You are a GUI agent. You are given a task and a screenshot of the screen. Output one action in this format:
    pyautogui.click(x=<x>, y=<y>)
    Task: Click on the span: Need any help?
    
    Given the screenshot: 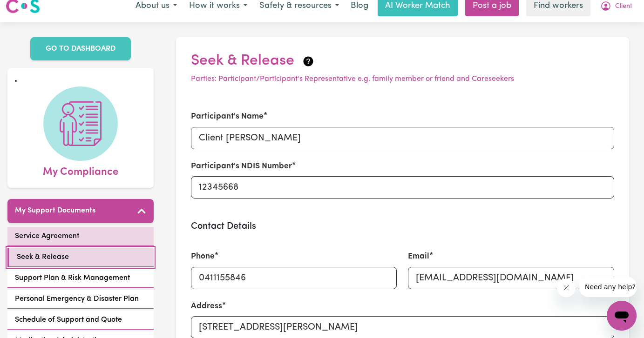 What is the action you would take?
    pyautogui.click(x=31, y=10)
    